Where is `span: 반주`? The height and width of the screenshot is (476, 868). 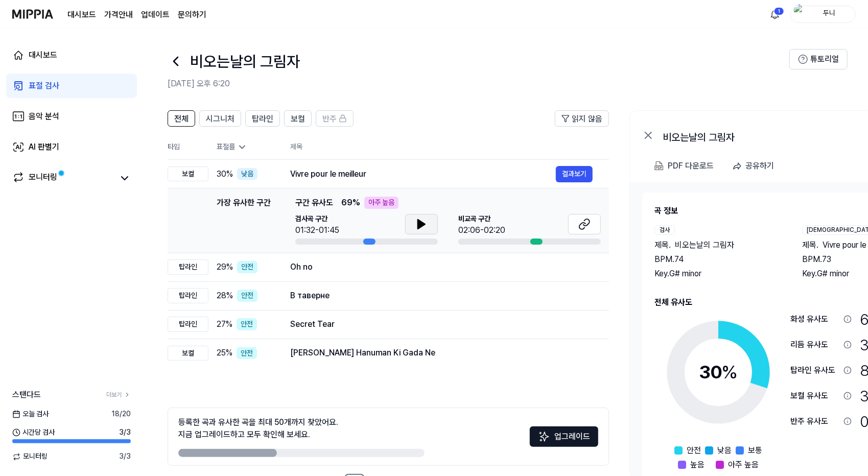
span: 반주 is located at coordinates (330, 119).